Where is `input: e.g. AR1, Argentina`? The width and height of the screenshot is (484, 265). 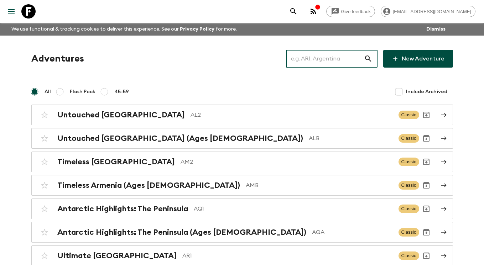
input: e.g. AR1, Argentina is located at coordinates (325, 59).